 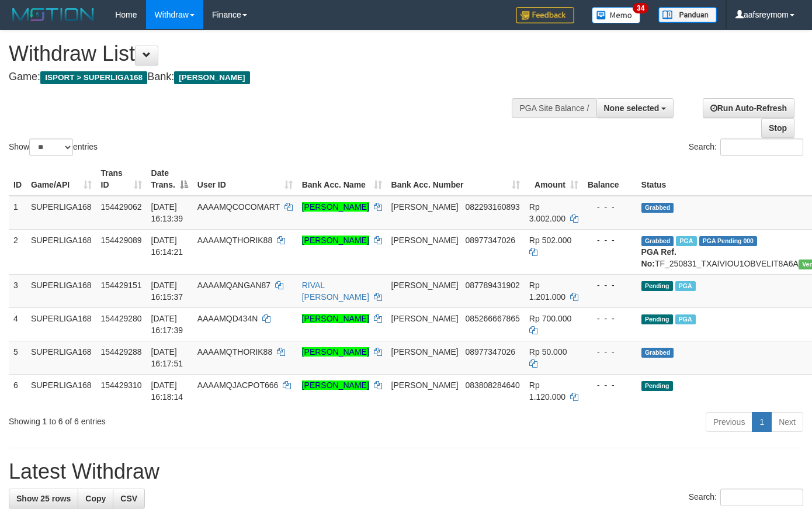 What do you see at coordinates (18, 391) in the screenshot?
I see `td: 6` at bounding box center [18, 391].